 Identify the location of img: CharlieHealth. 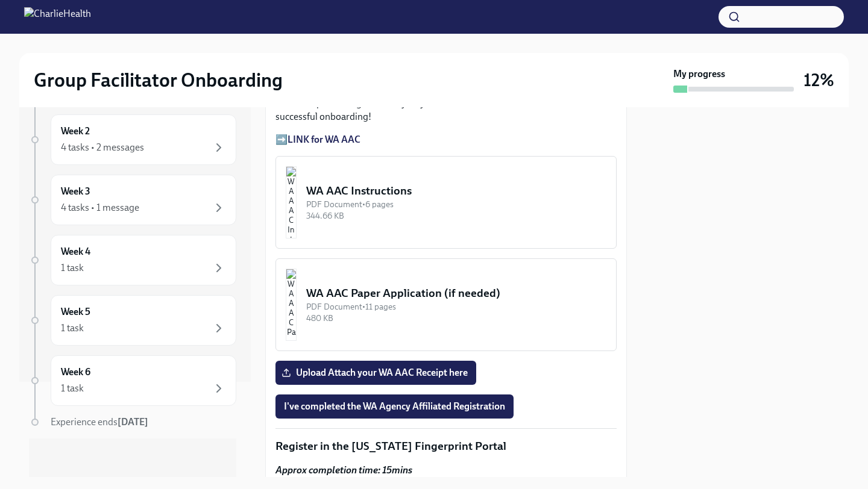
(57, 17).